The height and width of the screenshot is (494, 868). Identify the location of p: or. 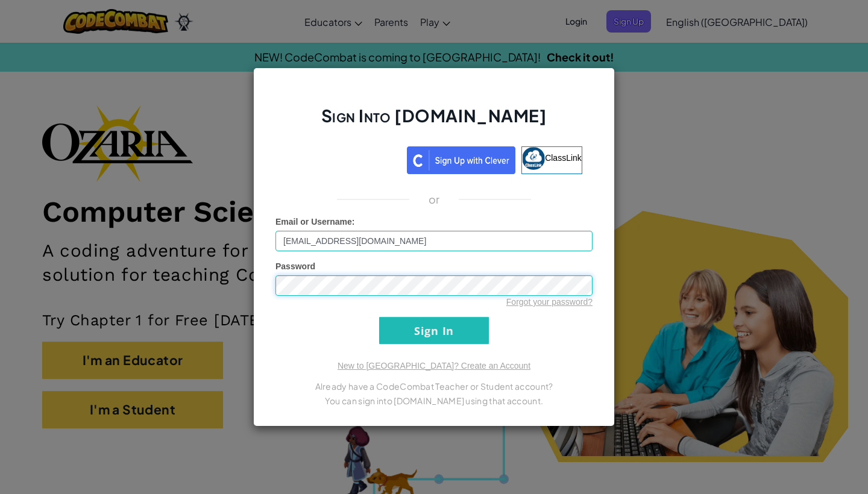
(434, 199).